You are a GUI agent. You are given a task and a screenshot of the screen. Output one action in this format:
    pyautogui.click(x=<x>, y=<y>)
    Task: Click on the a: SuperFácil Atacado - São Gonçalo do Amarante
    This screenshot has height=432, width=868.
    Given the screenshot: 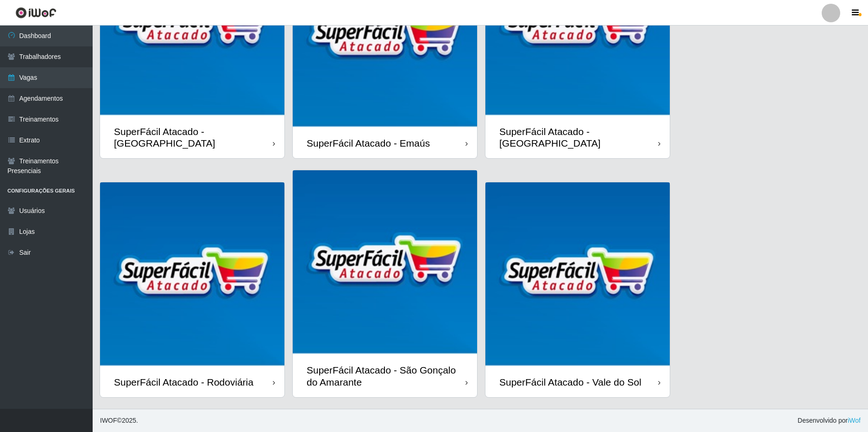 What is the action you would take?
    pyautogui.click(x=385, y=284)
    